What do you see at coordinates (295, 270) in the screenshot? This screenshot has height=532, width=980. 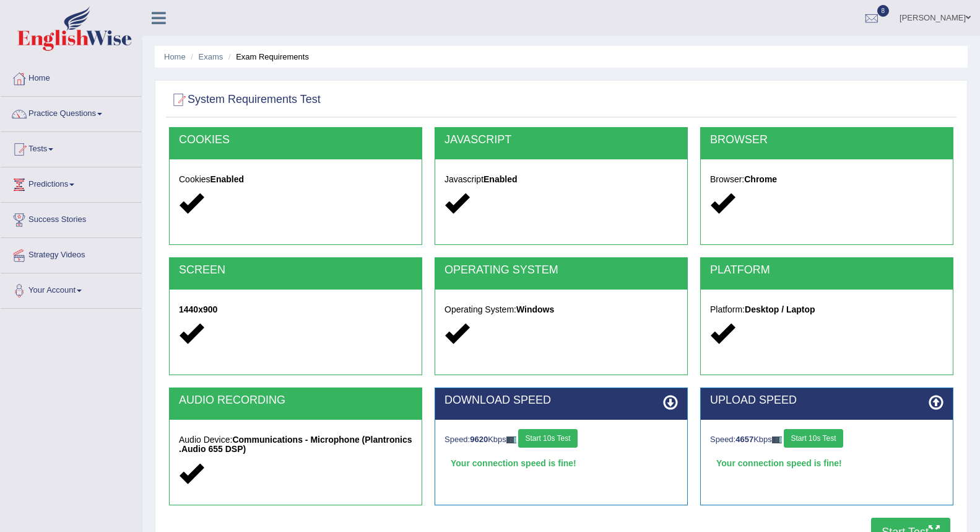 I see `h2: SCREEN` at bounding box center [295, 270].